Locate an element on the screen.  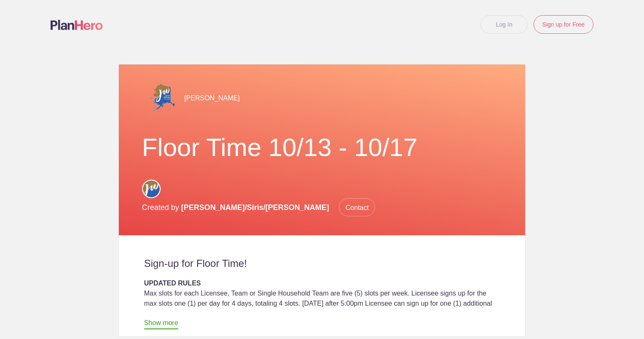
a: Show more is located at coordinates (161, 325).